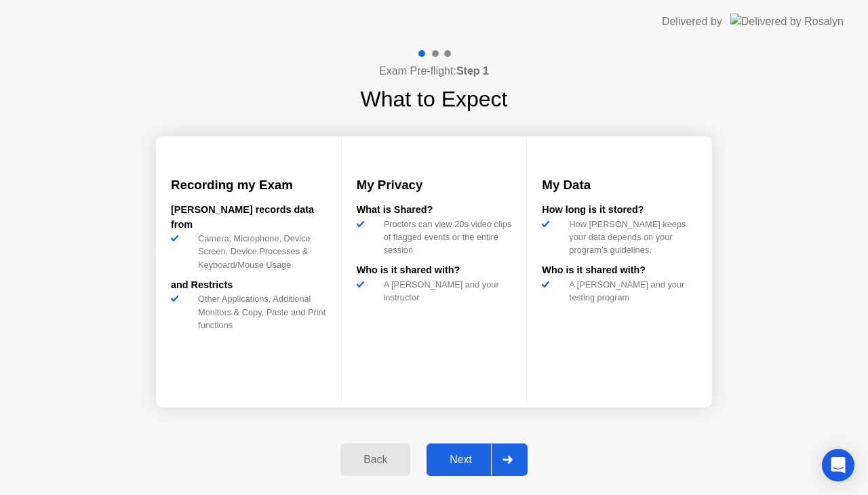 The width and height of the screenshot is (868, 495). What do you see at coordinates (619, 211) in the screenshot?
I see `div: How long is it stored?` at bounding box center [619, 211].